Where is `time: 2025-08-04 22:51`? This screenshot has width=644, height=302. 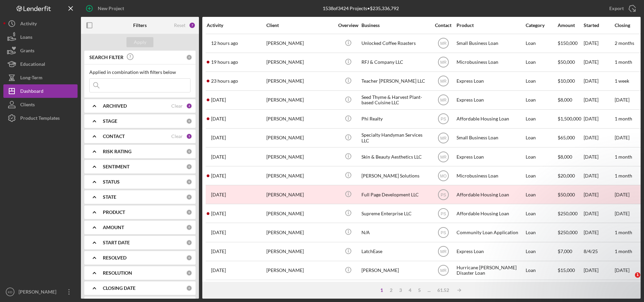
time: 2025-08-04 22:51 is located at coordinates (218, 251).